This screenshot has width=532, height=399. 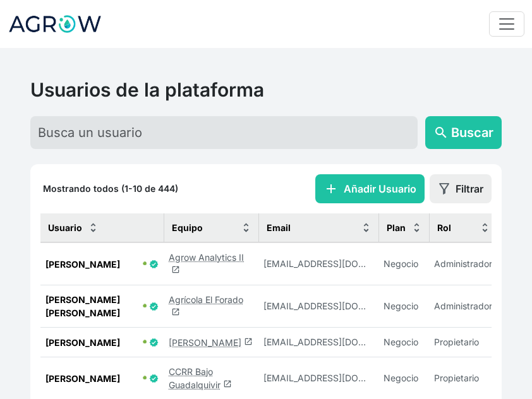 I want to click on span: Rol, so click(x=445, y=227).